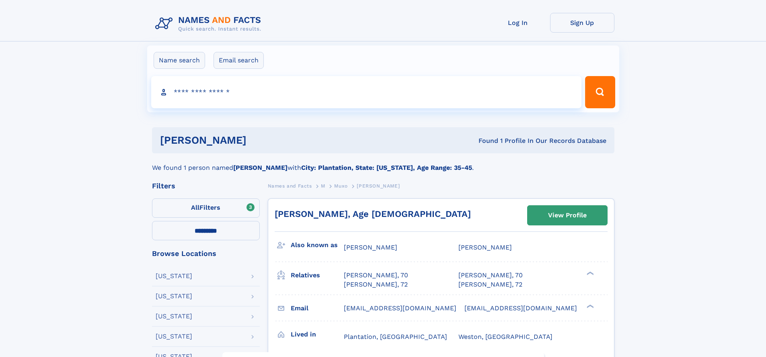 The image size is (766, 357). I want to click on span: Muxo, so click(341, 186).